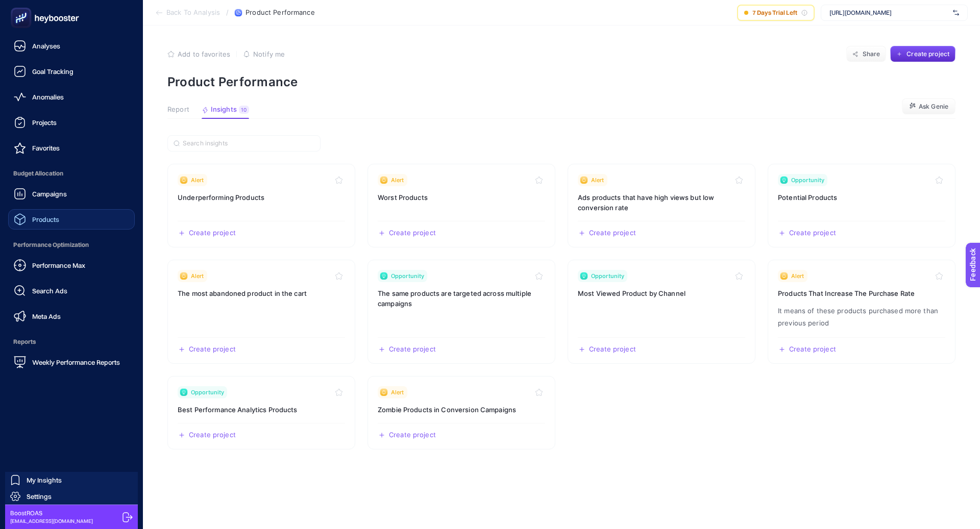 Image resolution: width=980 pixels, height=529 pixels. What do you see at coordinates (862, 312) in the screenshot?
I see `a: View insight titled It means of these products purchased more than previous period` at bounding box center [862, 312].